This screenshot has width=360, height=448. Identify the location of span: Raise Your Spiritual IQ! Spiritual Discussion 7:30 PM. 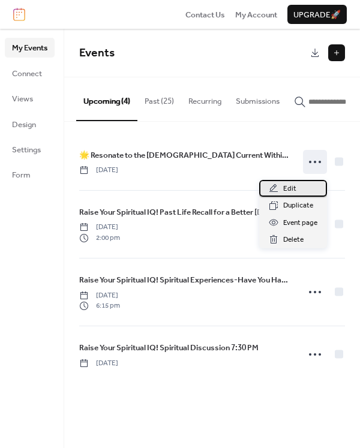
(169, 348).